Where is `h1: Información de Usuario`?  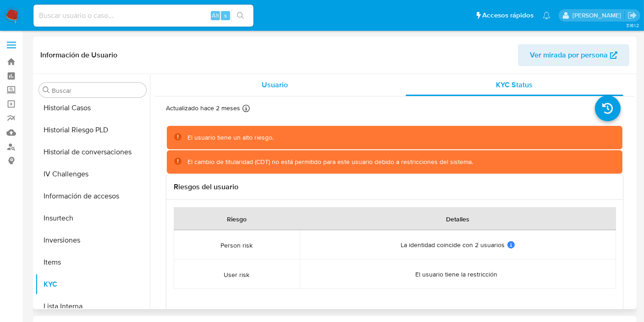
h1: Información de Usuario is located at coordinates (79, 55).